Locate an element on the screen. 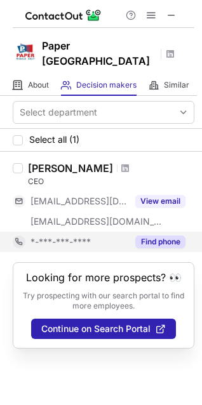  p: Try prospecting with our search portal to find more employees. is located at coordinates (103, 301).